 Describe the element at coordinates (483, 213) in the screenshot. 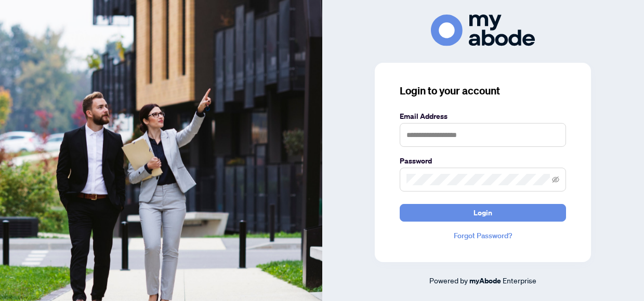

I see `span: Login` at that location.